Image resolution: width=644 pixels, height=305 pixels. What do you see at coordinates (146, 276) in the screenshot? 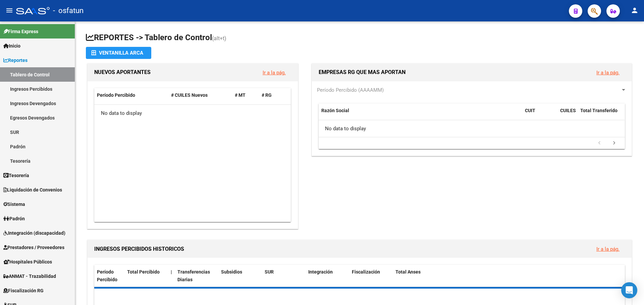
I see `datatable-header-cell: Total Percibido` at bounding box center [146, 276].